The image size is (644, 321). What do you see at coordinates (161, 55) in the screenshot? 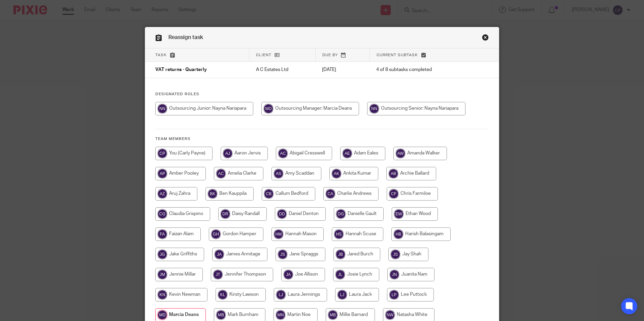
I see `span: Task` at bounding box center [161, 55].